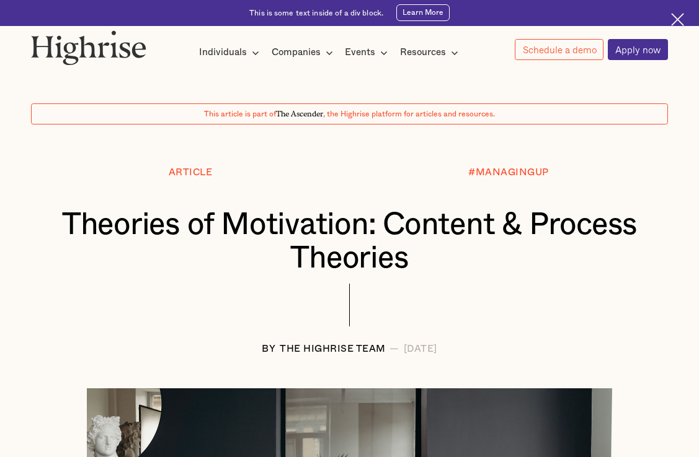  Describe the element at coordinates (332, 349) in the screenshot. I see `div: The Highrise Team` at that location.